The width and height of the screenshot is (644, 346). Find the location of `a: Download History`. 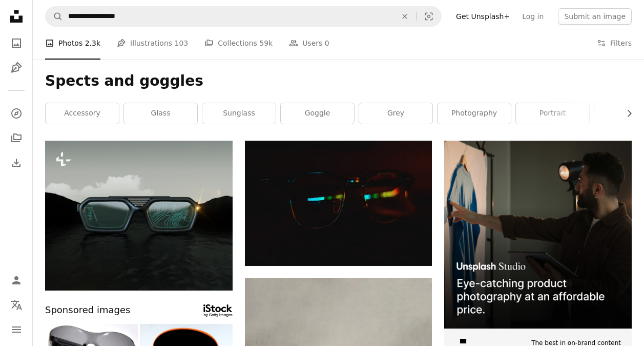

a: Download History is located at coordinates (17, 162).